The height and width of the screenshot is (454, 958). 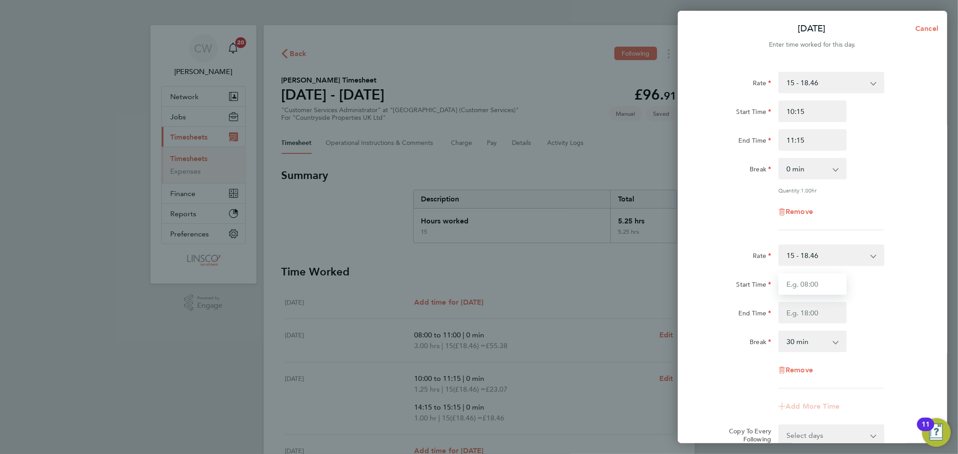 What do you see at coordinates (936, 433) in the screenshot?
I see `button: Open Resource Center, 11 new notifications` at bounding box center [936, 433].